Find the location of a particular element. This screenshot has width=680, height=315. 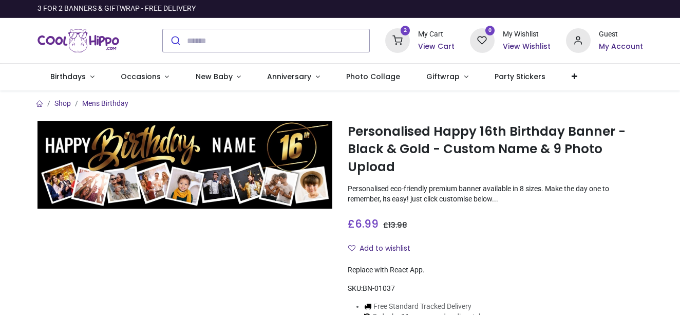

a: Occasions is located at coordinates (145, 77).